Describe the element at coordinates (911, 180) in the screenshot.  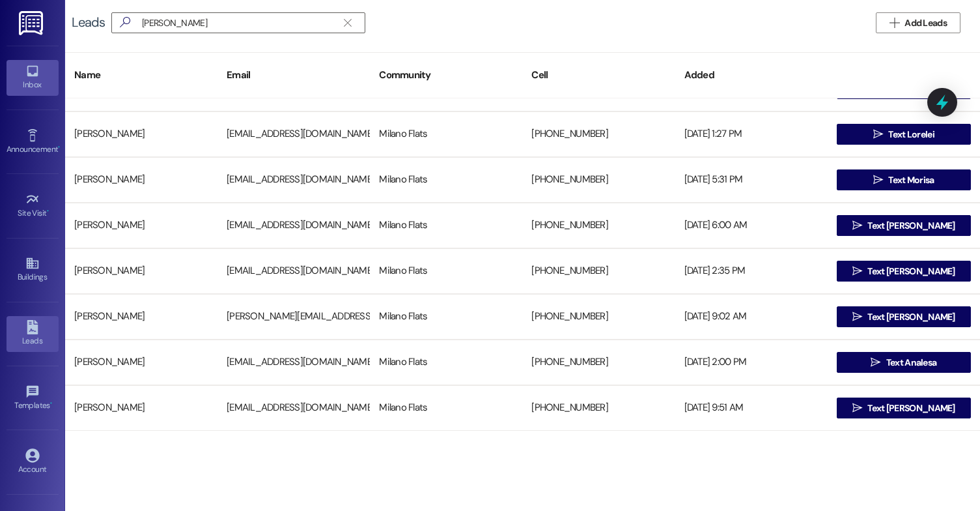
I see `span: Text Morisa` at that location.